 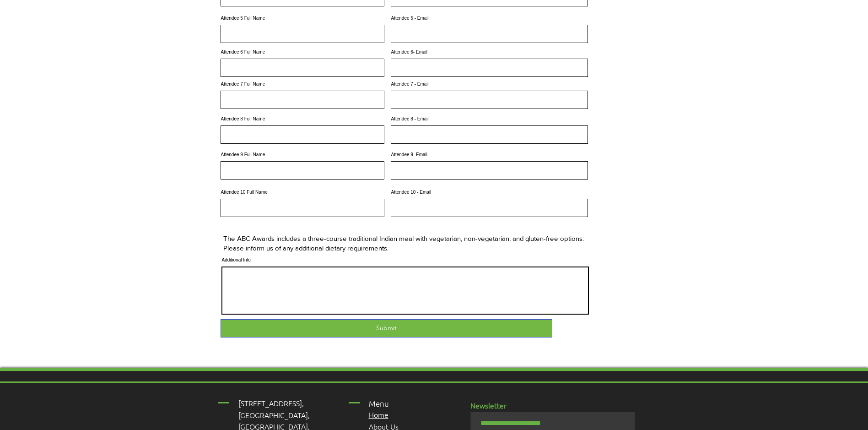 What do you see at coordinates (379, 404) in the screenshot?
I see `span: Menu` at bounding box center [379, 404].